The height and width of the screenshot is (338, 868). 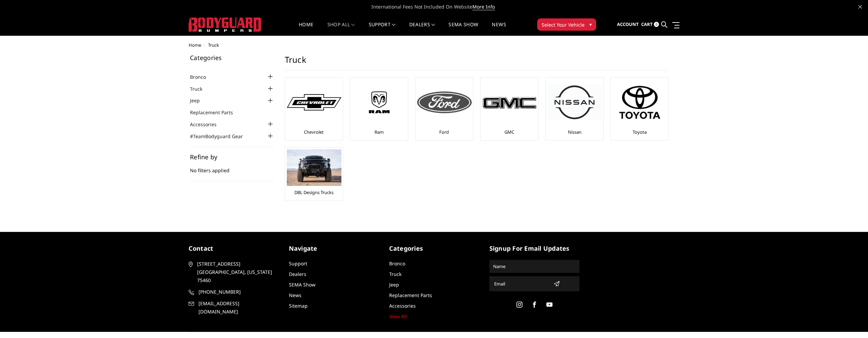 What do you see at coordinates (575, 132) in the screenshot?
I see `a: Nissan` at bounding box center [575, 132].